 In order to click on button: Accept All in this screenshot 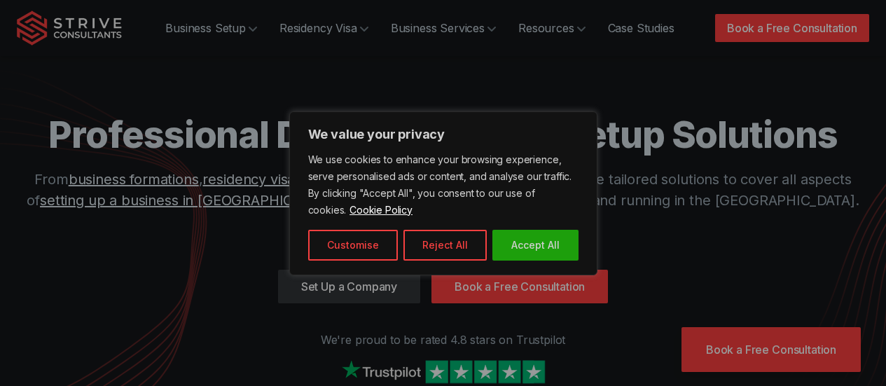, I will do `click(535, 245)`.